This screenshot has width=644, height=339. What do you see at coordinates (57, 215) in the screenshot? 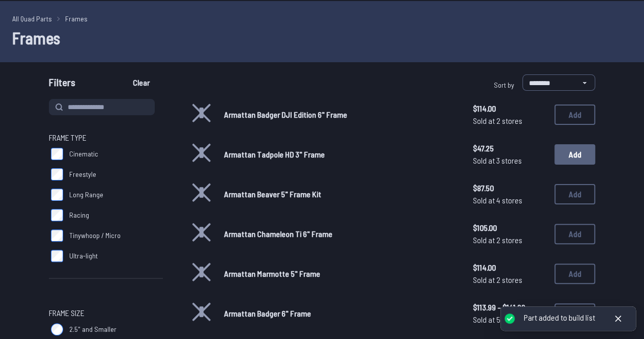
I see `input: Racing` at bounding box center [57, 215].